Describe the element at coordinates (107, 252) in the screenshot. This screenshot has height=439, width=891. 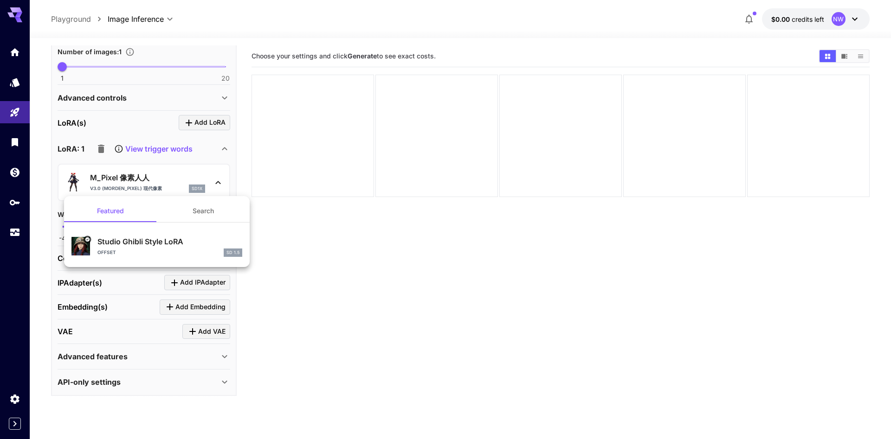
I see `p: offset` at that location.